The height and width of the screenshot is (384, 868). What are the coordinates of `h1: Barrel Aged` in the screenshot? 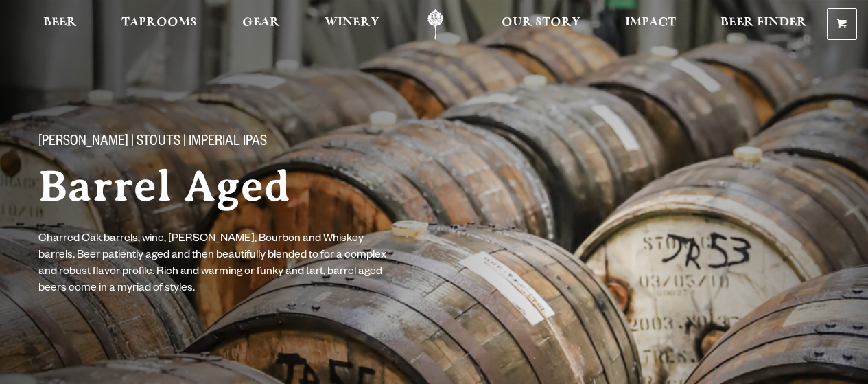 It's located at (252, 186).